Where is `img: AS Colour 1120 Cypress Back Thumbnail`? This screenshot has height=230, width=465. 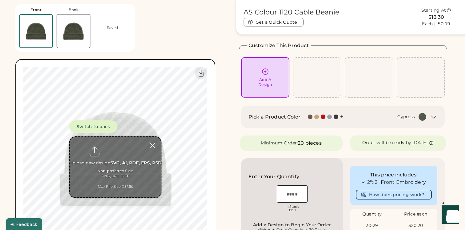 img: AS Colour 1120 Cypress Back Thumbnail is located at coordinates (73, 31).